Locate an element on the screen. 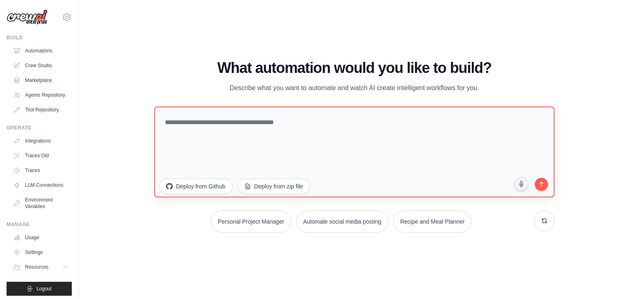  a: Environment Variables is located at coordinates (41, 203).